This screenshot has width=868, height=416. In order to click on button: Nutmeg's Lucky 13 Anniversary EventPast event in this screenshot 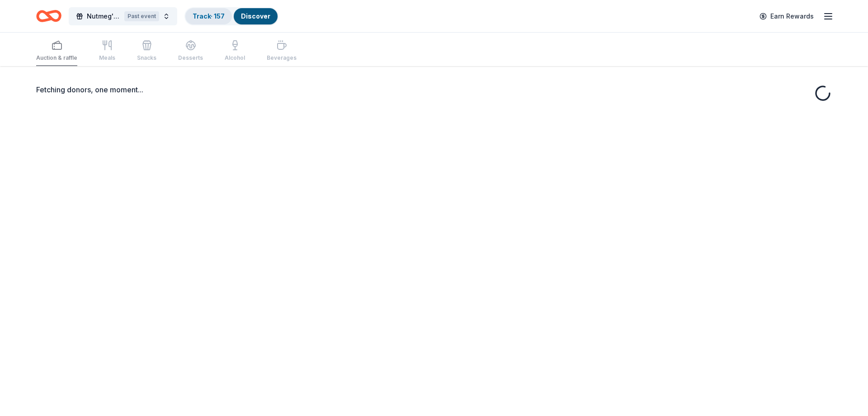, I will do `click(123, 16)`.